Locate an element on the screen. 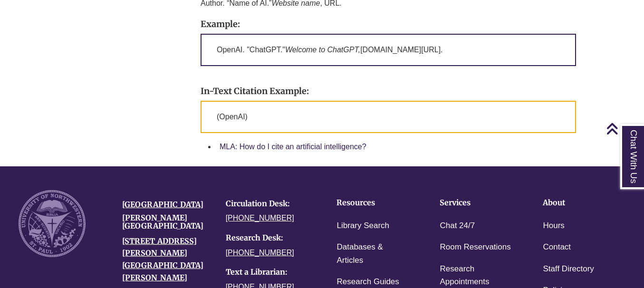 The height and width of the screenshot is (288, 644). p: (OpenAI) is located at coordinates (388, 117).